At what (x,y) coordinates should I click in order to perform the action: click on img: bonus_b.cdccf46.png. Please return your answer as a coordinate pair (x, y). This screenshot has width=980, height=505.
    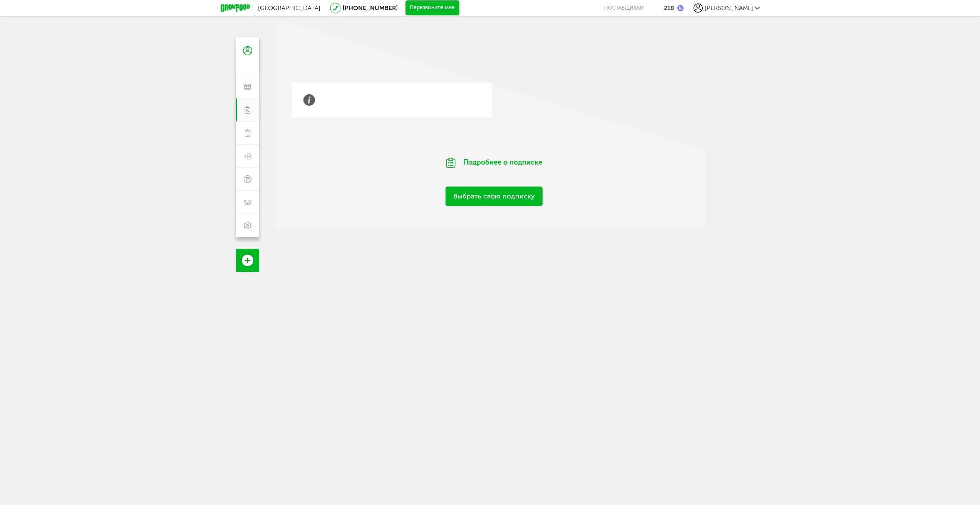
    Looking at the image, I should click on (680, 8).